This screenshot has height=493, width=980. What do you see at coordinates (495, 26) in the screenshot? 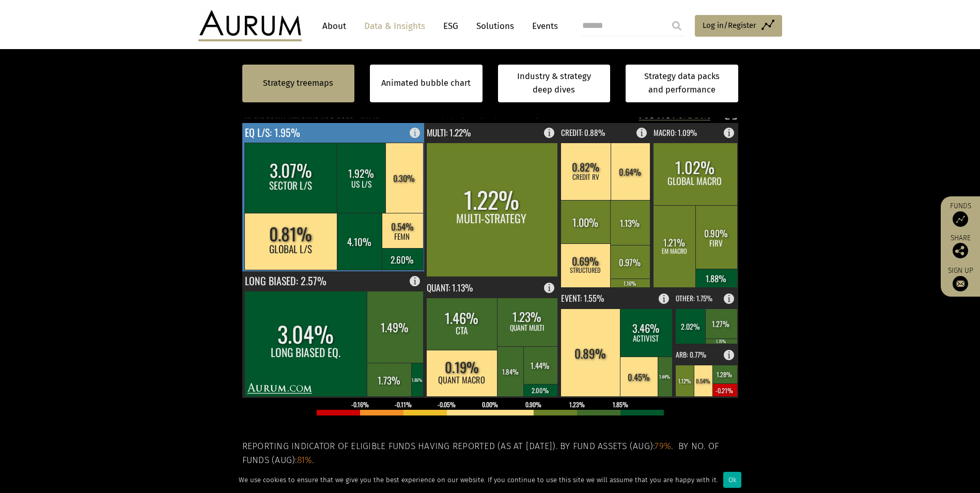
I see `a: Solutions` at bounding box center [495, 26].